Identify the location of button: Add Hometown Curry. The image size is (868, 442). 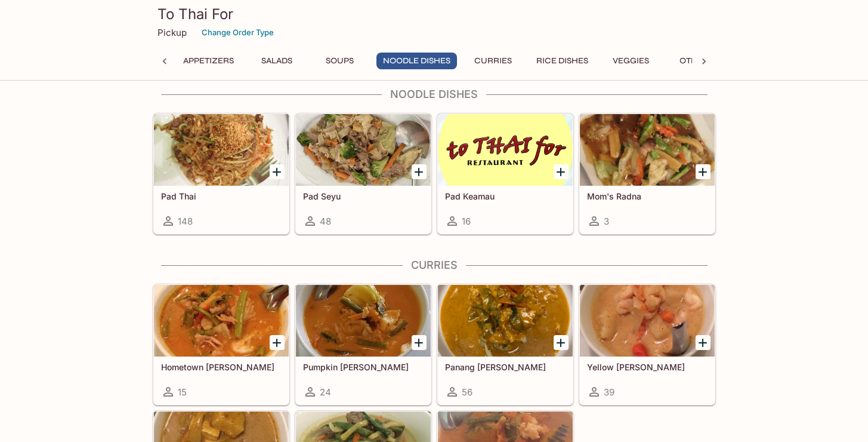
(277, 342).